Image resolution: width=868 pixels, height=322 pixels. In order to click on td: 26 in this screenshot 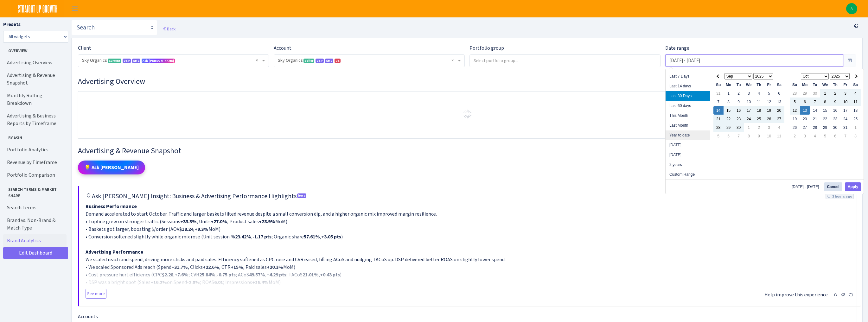, I will do `click(795, 127)`.